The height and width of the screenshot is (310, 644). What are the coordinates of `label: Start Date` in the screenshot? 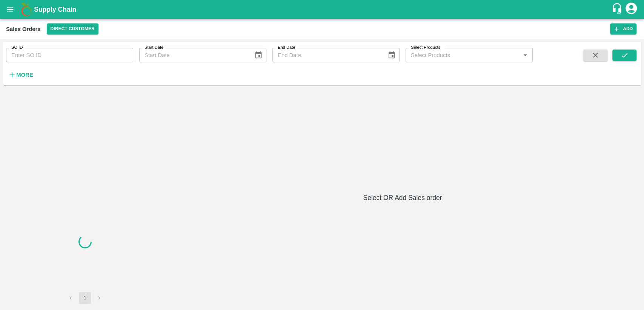 It's located at (154, 48).